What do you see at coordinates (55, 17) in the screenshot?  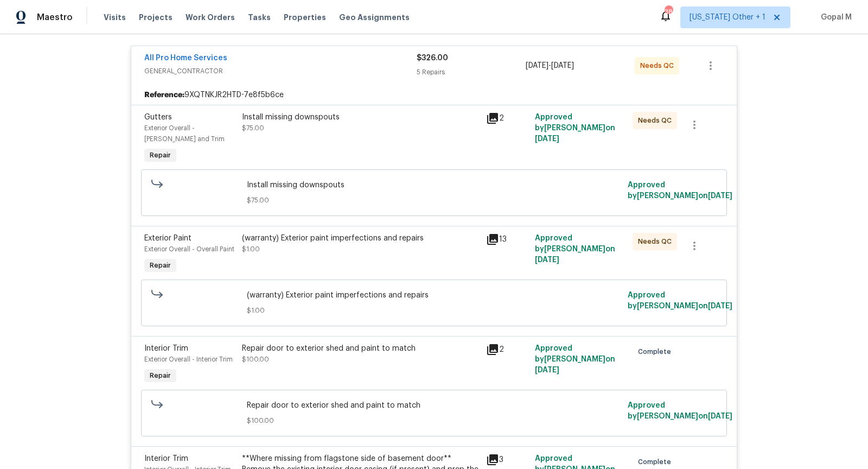 I see `span: Maestro` at bounding box center [55, 17].